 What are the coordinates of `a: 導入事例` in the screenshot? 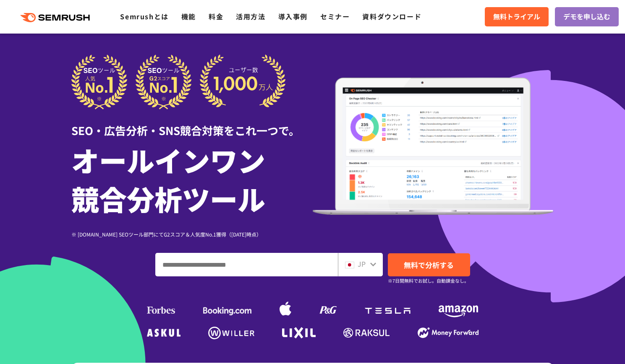 It's located at (293, 16).